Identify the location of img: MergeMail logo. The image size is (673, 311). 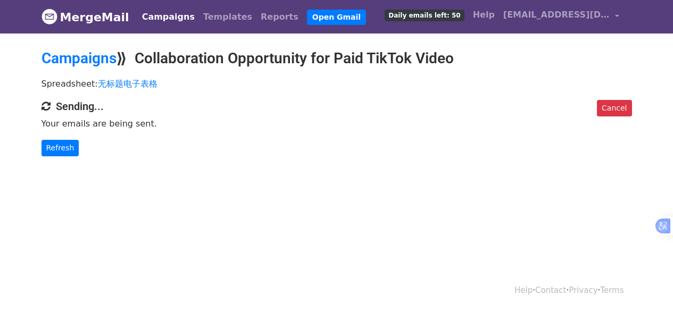
(50, 17).